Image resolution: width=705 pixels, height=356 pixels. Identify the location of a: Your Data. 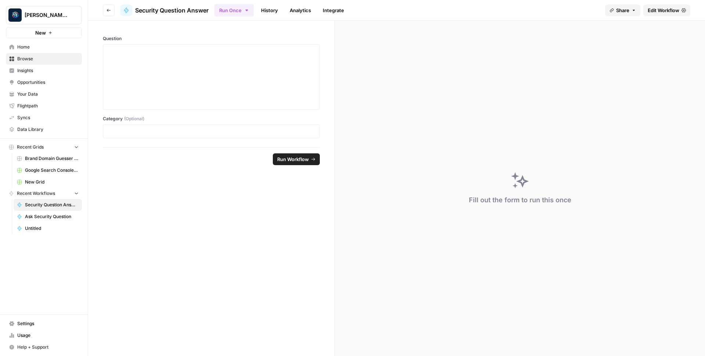
(44, 94).